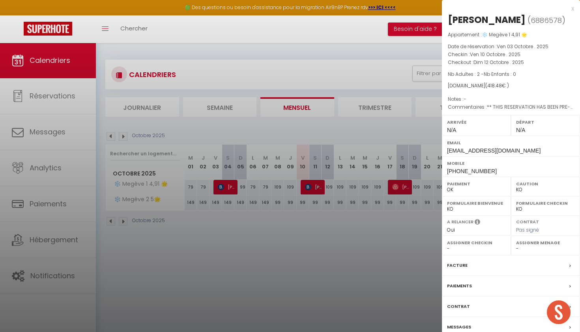  I want to click on label: Arrivée, so click(477, 122).